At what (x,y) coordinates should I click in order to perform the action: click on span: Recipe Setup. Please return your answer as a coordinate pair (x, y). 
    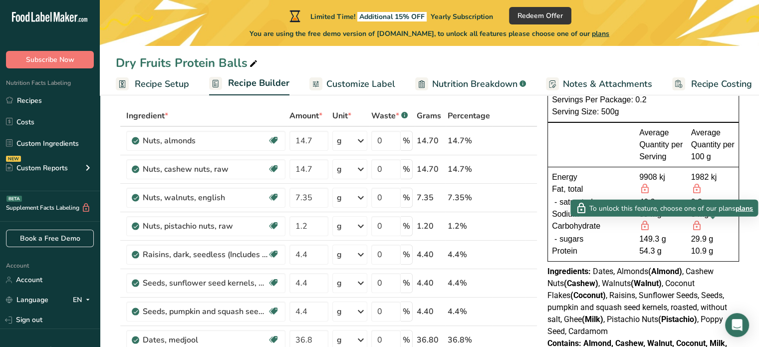
    Looking at the image, I should click on (162, 84).